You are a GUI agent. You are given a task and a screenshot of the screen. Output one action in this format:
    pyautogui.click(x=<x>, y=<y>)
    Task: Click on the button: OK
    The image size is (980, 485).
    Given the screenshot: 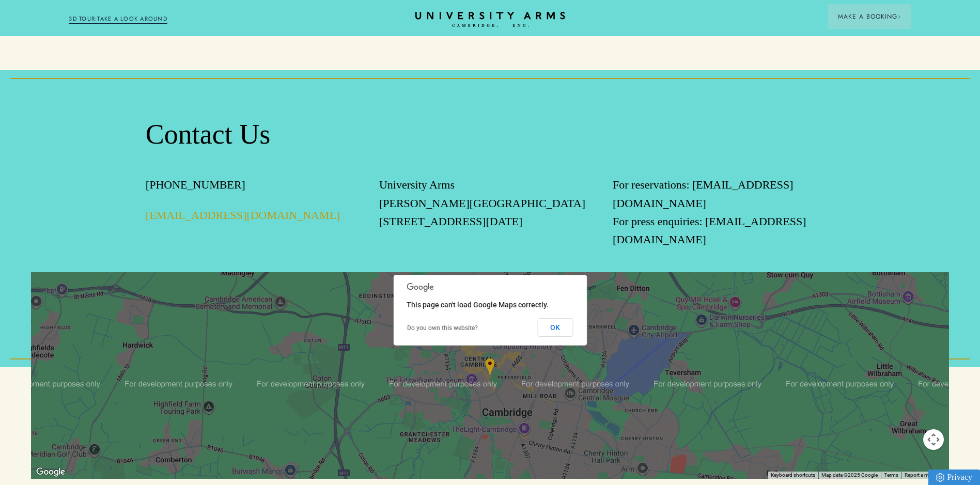 What is the action you would take?
    pyautogui.click(x=554, y=327)
    